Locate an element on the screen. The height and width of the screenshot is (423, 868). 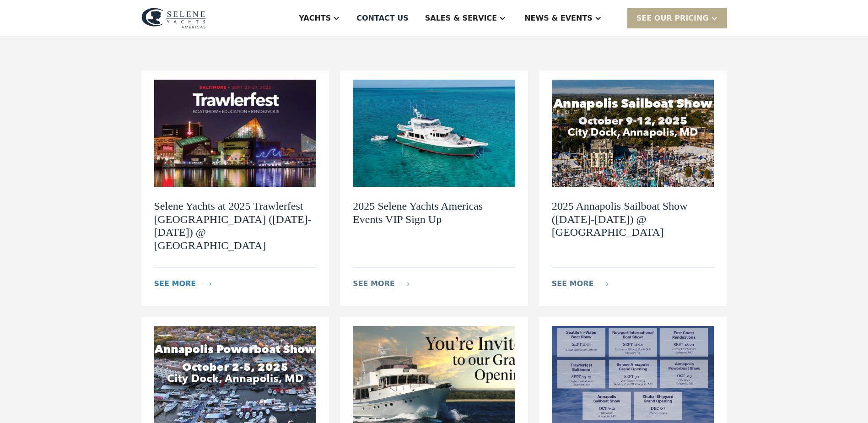
div: Sales & Service is located at coordinates (461, 18).